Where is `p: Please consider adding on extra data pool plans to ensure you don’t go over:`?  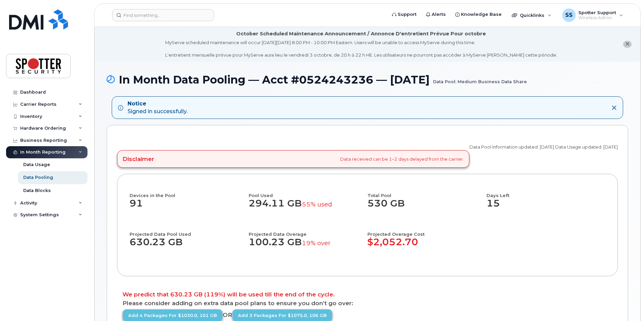
p: Please consider adding on extra data pool plans to ensure you don’t go over: is located at coordinates (367, 303).